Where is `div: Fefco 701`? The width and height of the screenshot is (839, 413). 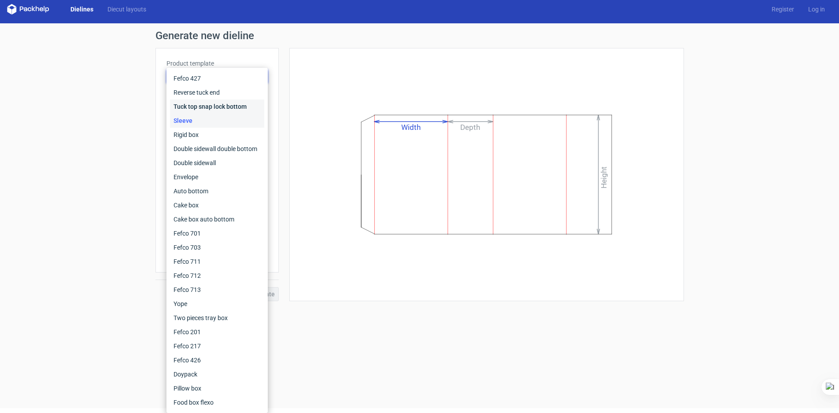
div: Fefco 701 is located at coordinates (217, 233).